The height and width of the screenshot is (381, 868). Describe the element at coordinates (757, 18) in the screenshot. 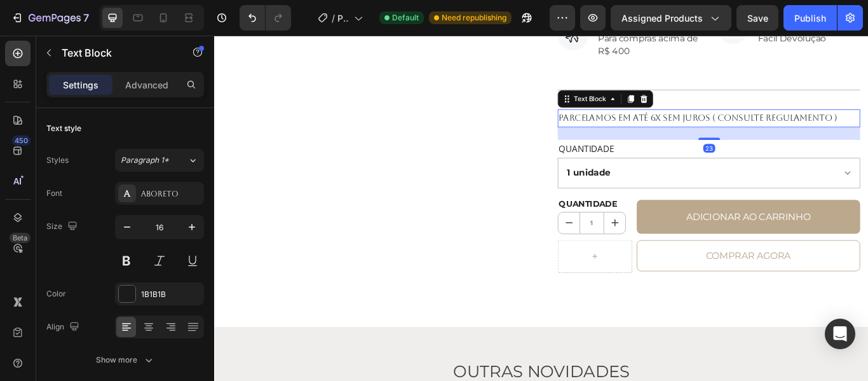

I see `span: Save` at that location.